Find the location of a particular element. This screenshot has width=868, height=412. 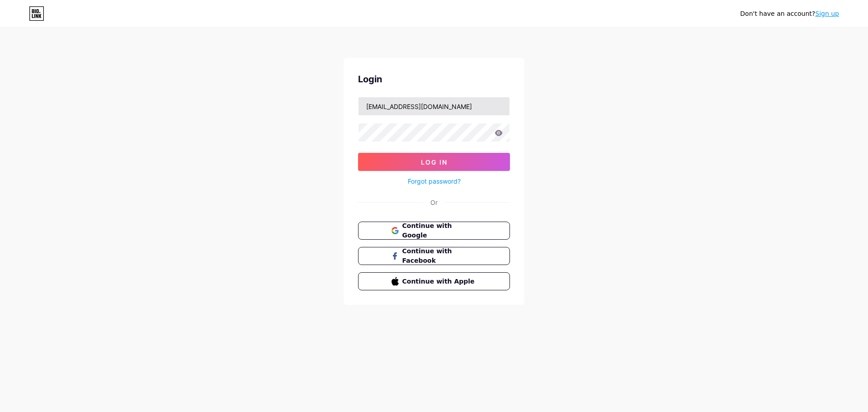

input: Username is located at coordinates (434, 106).